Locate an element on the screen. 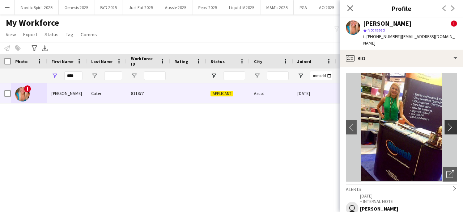  a: Export is located at coordinates (30, 34).